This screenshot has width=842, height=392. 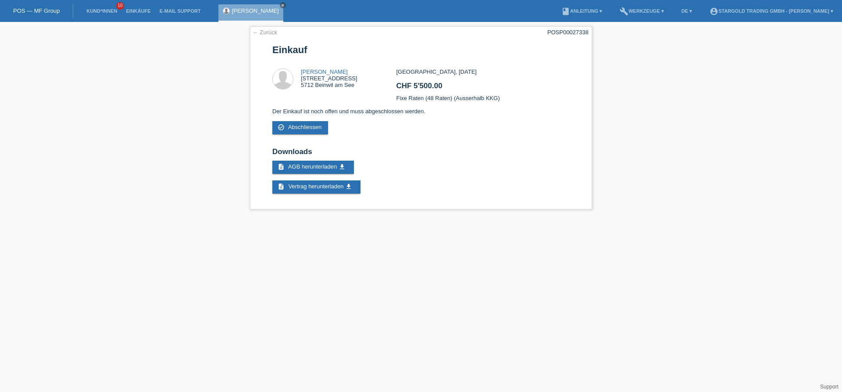 What do you see at coordinates (265, 32) in the screenshot?
I see `a: ← Zurück` at bounding box center [265, 32].